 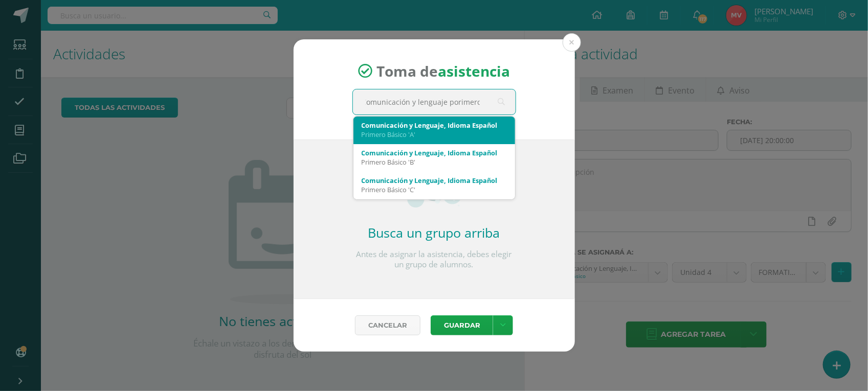 What do you see at coordinates (434, 102) in the screenshot?
I see `input: Busca un grado o sección aquí...` at bounding box center [434, 102].